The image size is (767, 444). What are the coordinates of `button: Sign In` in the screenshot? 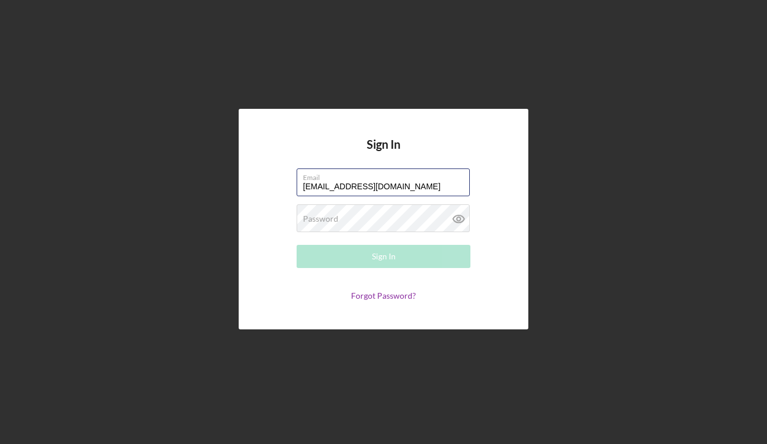 It's located at (383, 256).